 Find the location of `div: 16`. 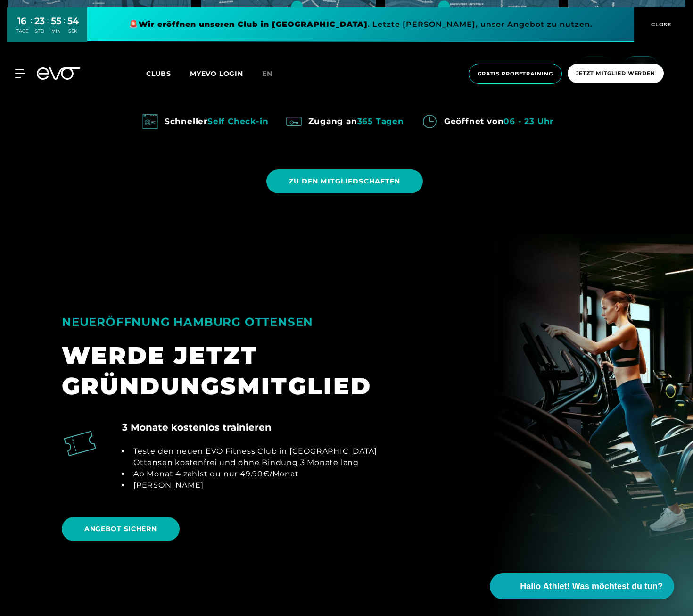

div: 16 is located at coordinates (22, 21).